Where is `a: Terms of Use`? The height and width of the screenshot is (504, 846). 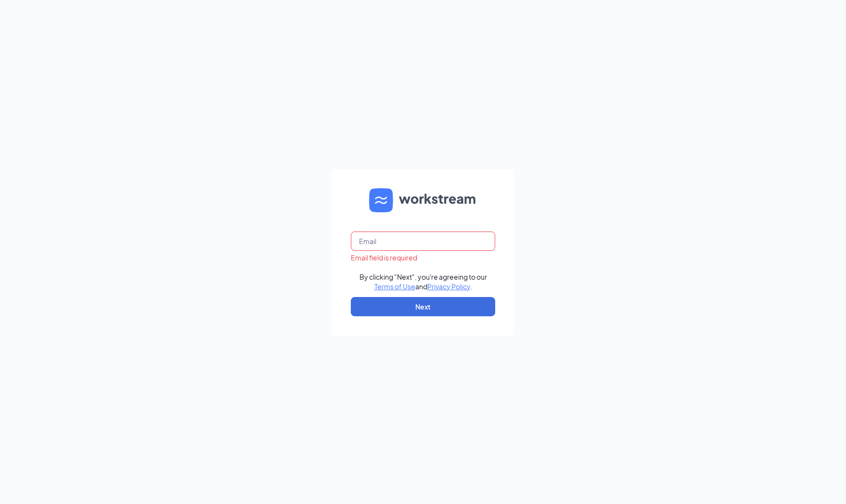 a: Terms of Use is located at coordinates (395, 286).